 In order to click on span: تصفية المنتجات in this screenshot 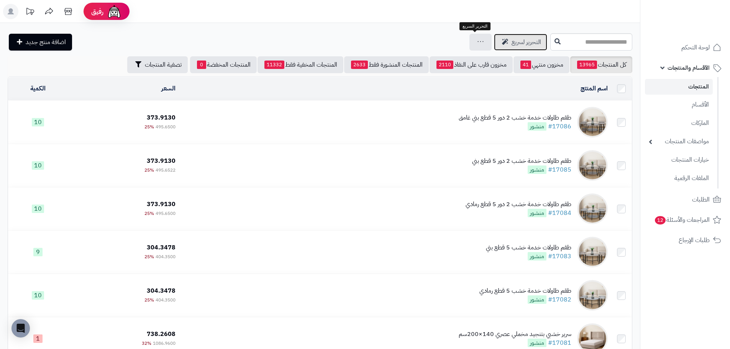, I will do `click(163, 65)`.